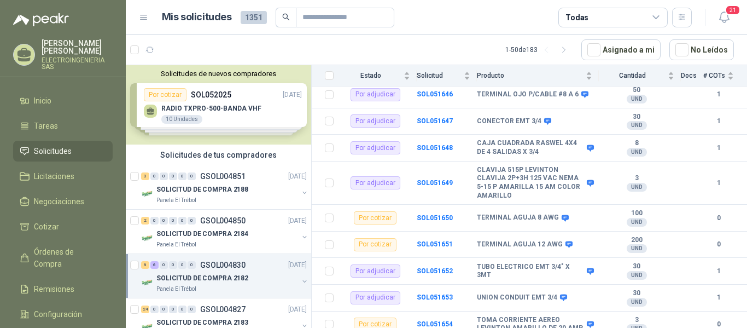  I want to click on span: # COTs, so click(714, 75).